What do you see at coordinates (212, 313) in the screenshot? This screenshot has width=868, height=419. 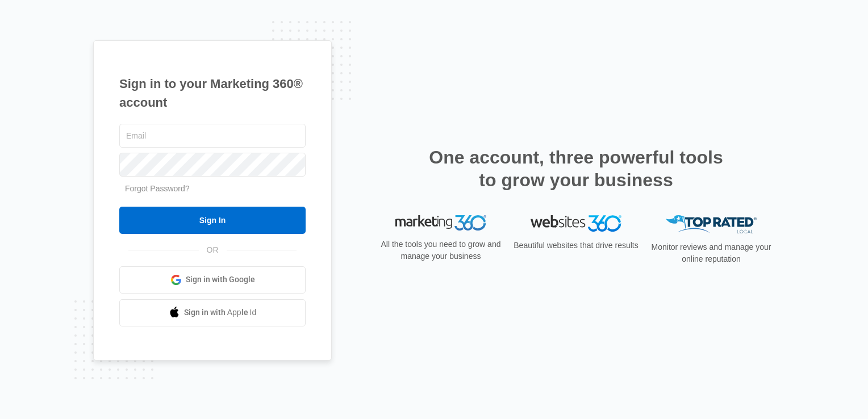 I see `a: Sign in with Apple Id` at bounding box center [212, 313].